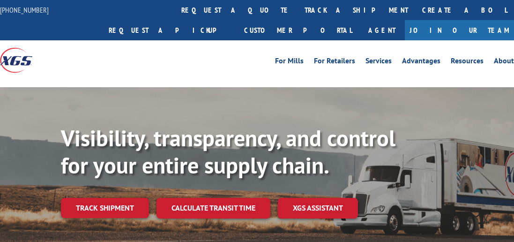 The width and height of the screenshot is (514, 242). I want to click on a: For Mills, so click(289, 62).